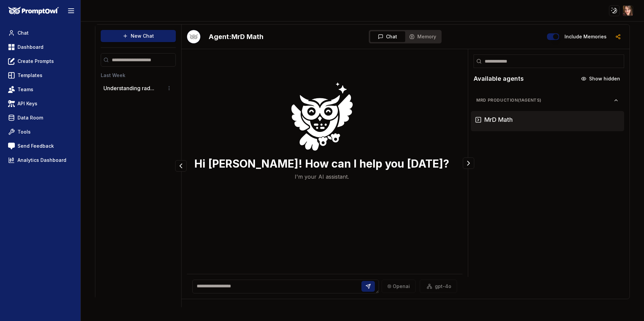  I want to click on img: Welcome Owl, so click(322, 116).